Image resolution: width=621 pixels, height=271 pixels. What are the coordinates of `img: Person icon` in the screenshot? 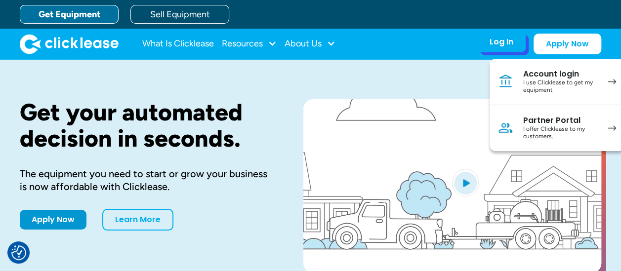 It's located at (505, 128).